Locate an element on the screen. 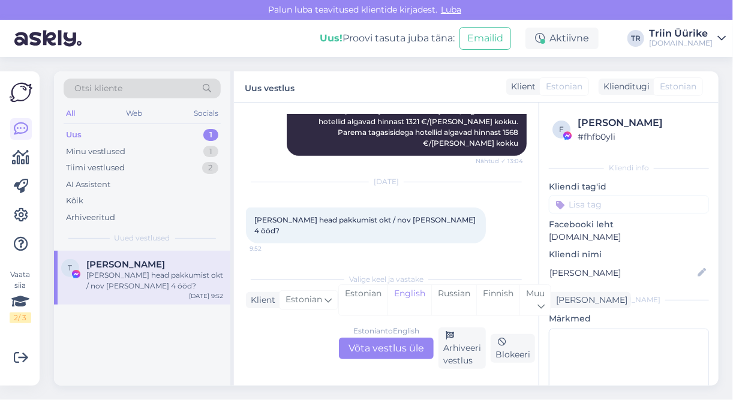 The image size is (733, 400). div: Web is located at coordinates (134, 113).